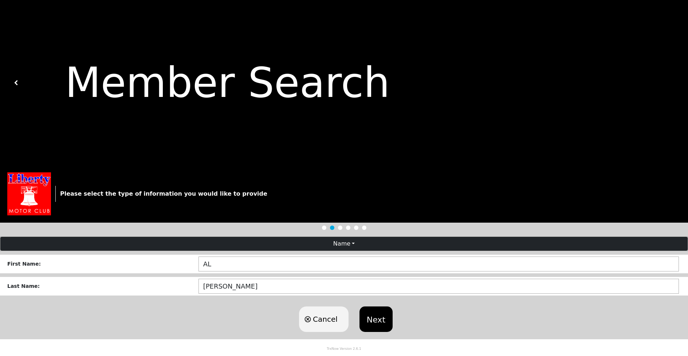 The height and width of the screenshot is (356, 688). Describe the element at coordinates (16, 83) in the screenshot. I see `img: white carat left` at that location.